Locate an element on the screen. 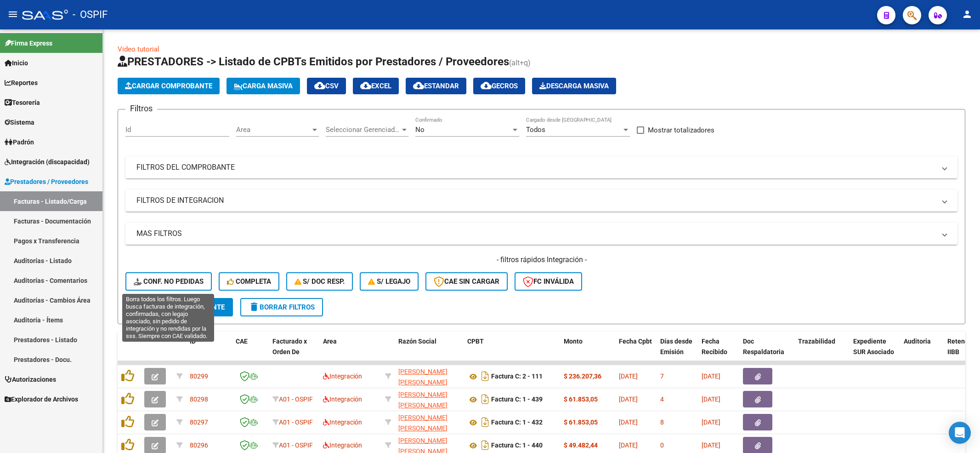  span: Integración (discapacidad) is located at coordinates (47, 162).